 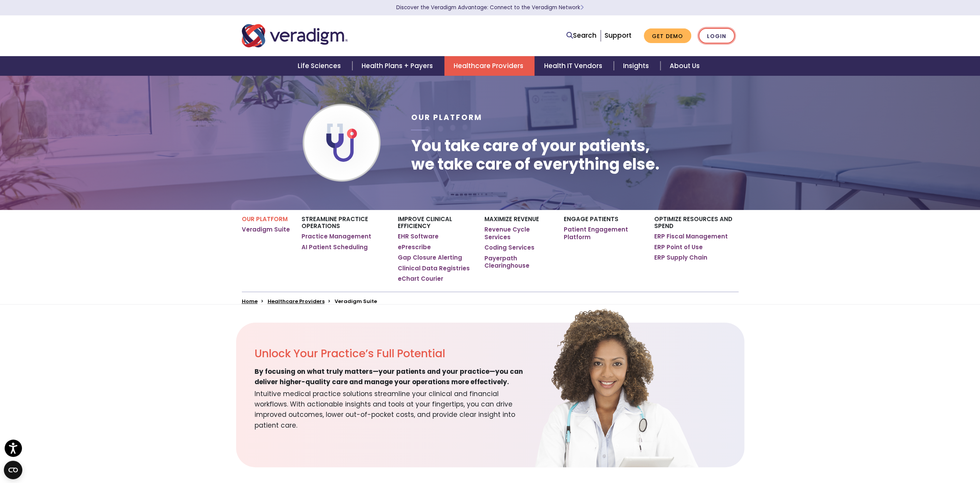 What do you see at coordinates (615, 388) in the screenshot?
I see `img: solution-provider-potential.png` at bounding box center [615, 388].